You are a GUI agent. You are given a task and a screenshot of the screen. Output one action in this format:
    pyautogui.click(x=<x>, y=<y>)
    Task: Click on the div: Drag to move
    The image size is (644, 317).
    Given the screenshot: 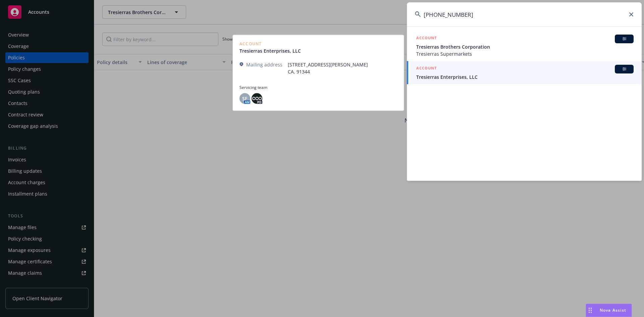 What is the action you would take?
    pyautogui.click(x=590, y=310)
    